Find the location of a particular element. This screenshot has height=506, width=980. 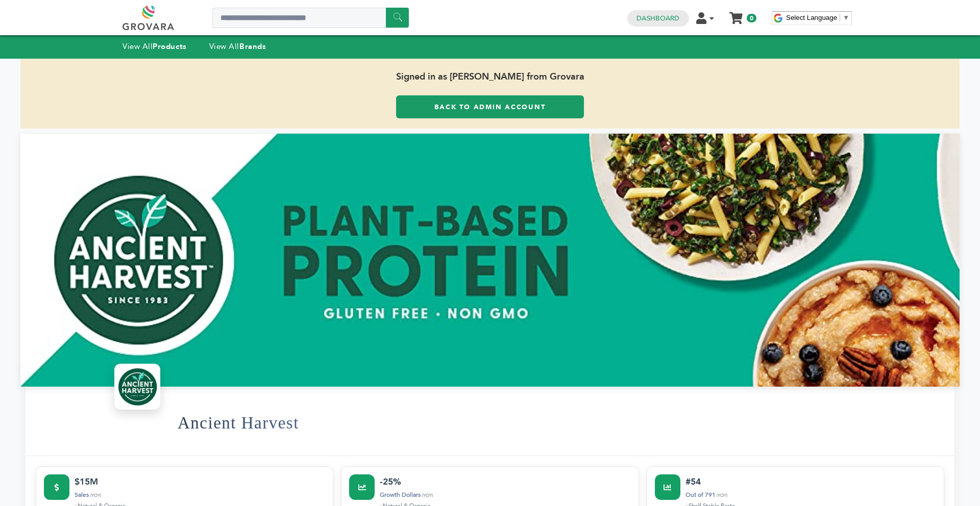

a: Select Language​ is located at coordinates (818, 17).